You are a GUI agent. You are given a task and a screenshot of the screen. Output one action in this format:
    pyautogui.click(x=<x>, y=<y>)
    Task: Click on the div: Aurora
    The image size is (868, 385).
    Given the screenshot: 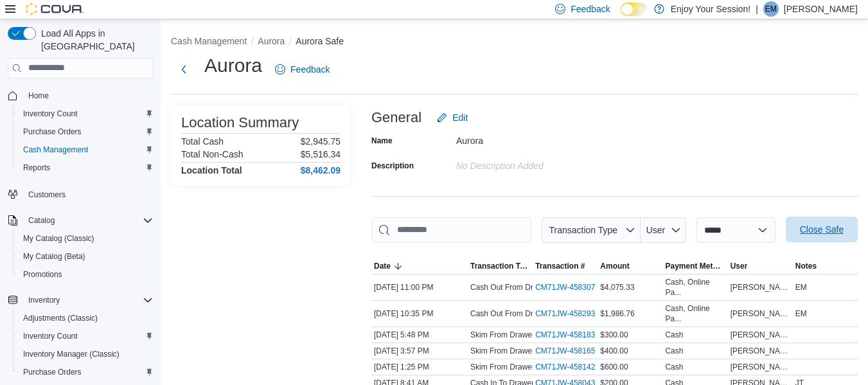 What is the action you would take?
    pyautogui.click(x=543, y=138)
    